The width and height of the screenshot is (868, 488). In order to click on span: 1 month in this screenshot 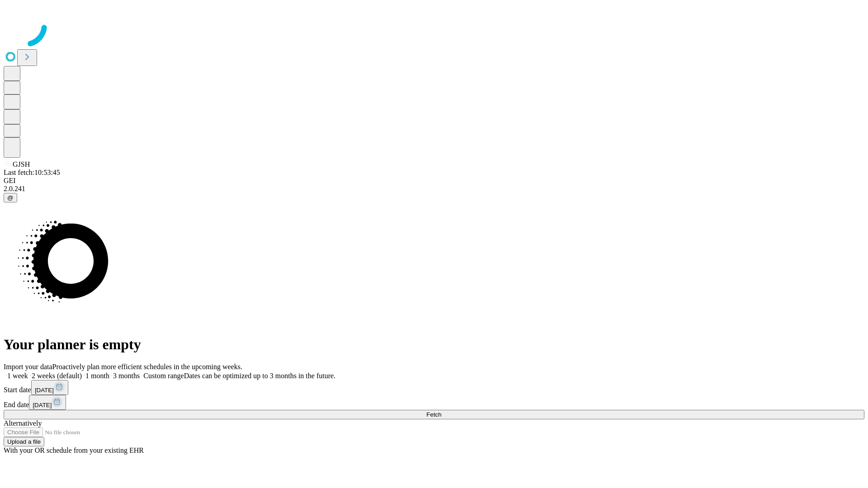, I will do `click(97, 376)`.